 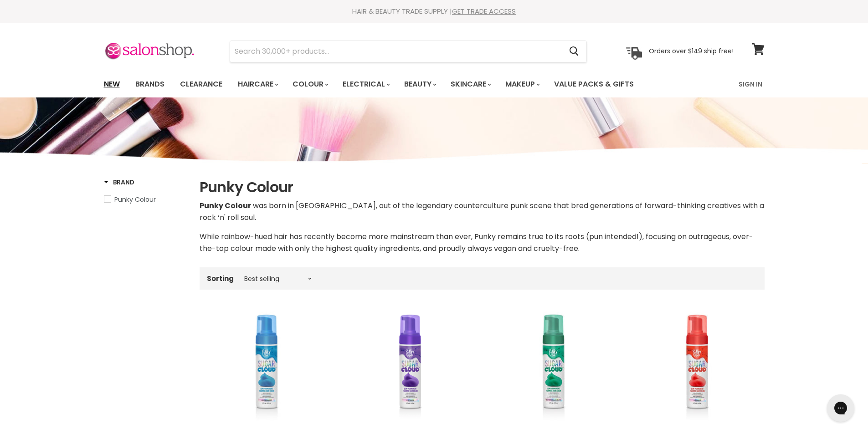 What do you see at coordinates (697, 369) in the screenshot?
I see `img: Punky Colour Sugar Cloud Foam - Licorice` at bounding box center [697, 369].